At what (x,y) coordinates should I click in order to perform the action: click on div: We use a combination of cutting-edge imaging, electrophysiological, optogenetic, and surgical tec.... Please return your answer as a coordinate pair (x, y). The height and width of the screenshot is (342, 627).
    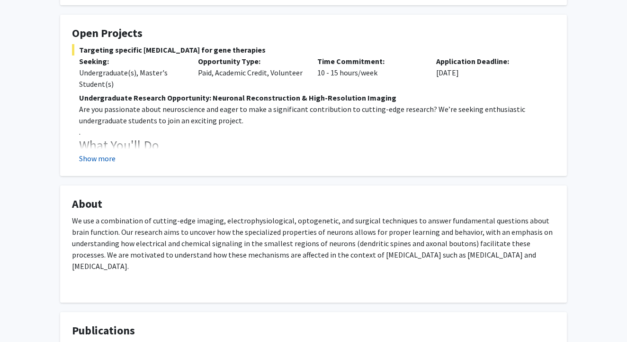
    Looking at the image, I should click on (314, 252).